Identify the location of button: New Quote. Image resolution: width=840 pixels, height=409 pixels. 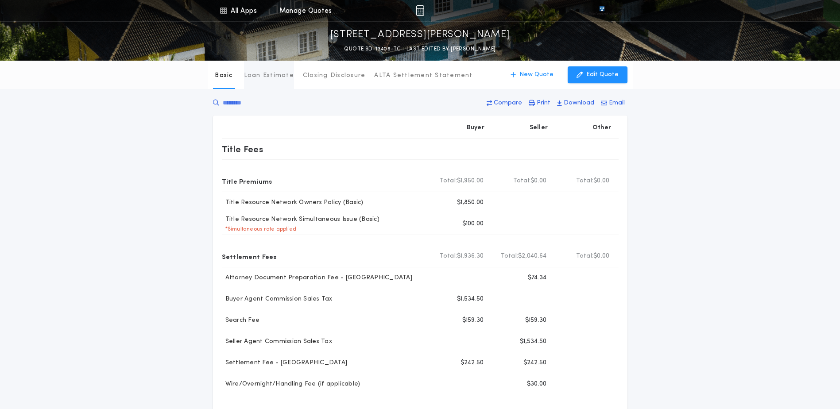
(532, 75).